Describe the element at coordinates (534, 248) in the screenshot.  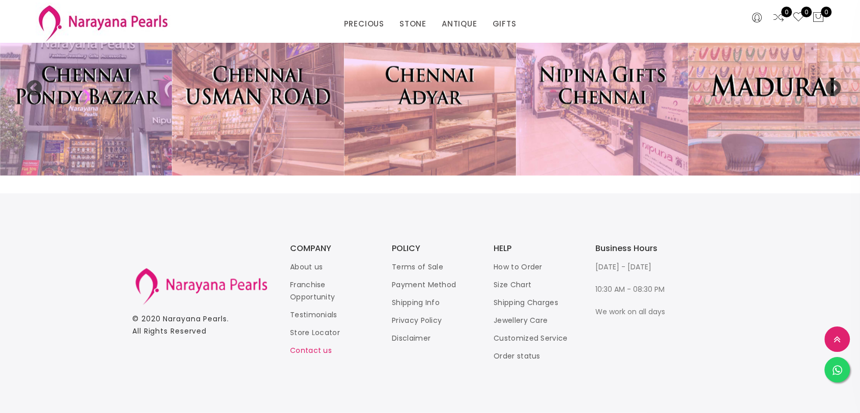
I see `h3: HELP` at that location.